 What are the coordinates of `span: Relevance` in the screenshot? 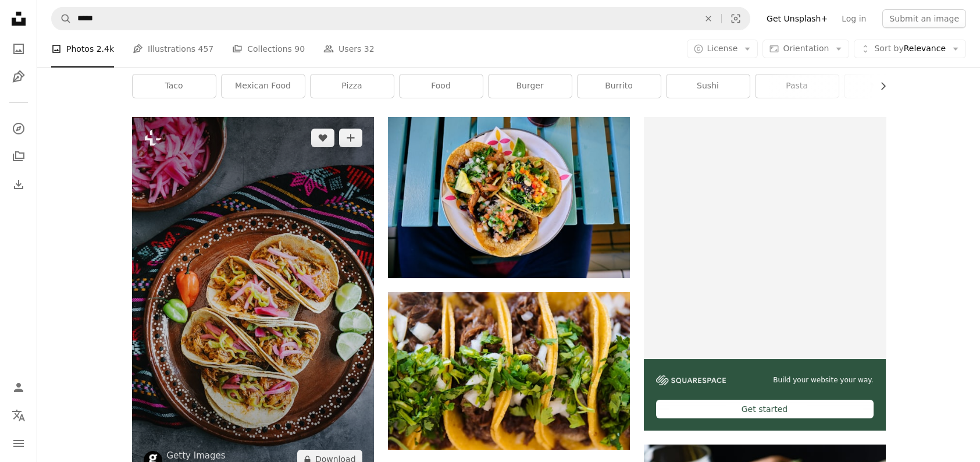 It's located at (910, 49).